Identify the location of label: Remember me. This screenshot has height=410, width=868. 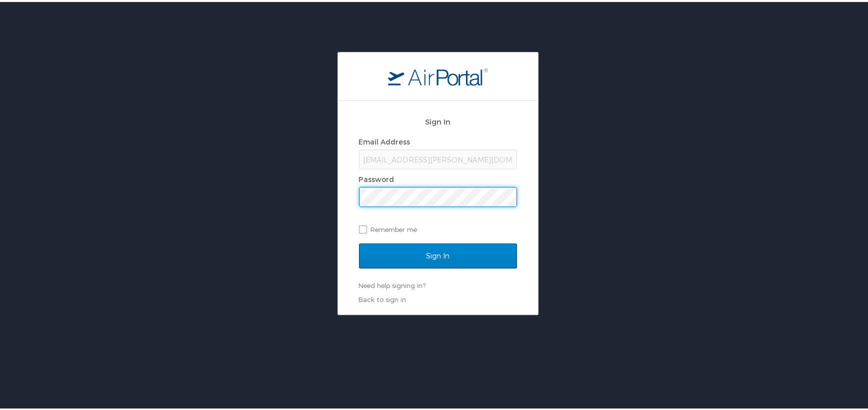
(438, 228).